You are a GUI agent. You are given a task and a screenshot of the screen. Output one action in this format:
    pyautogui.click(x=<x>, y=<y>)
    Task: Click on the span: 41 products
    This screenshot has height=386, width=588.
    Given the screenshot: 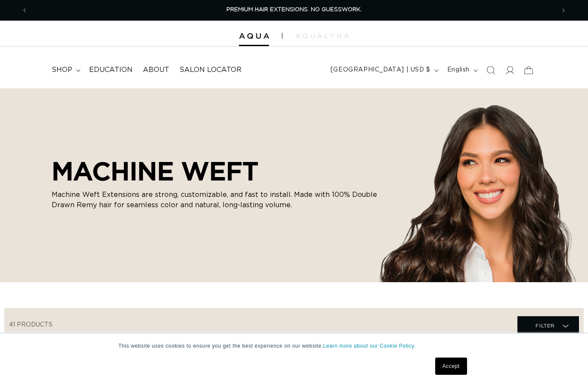 What is the action you would take?
    pyautogui.click(x=31, y=325)
    